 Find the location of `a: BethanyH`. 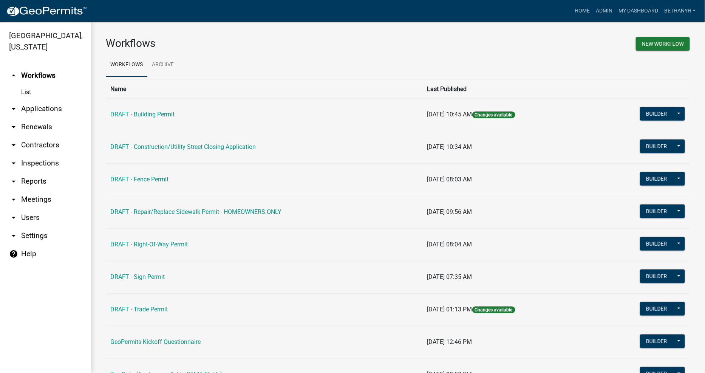

a: BethanyH is located at coordinates (680, 11).